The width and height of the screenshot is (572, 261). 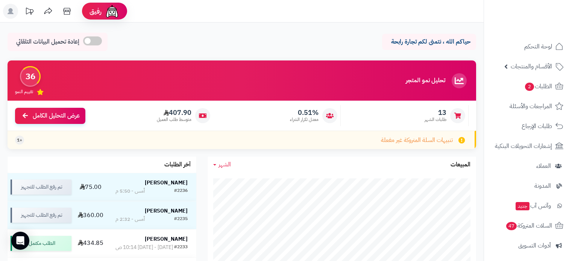 I want to click on span: الأقسام والمنتجات, so click(x=531, y=67).